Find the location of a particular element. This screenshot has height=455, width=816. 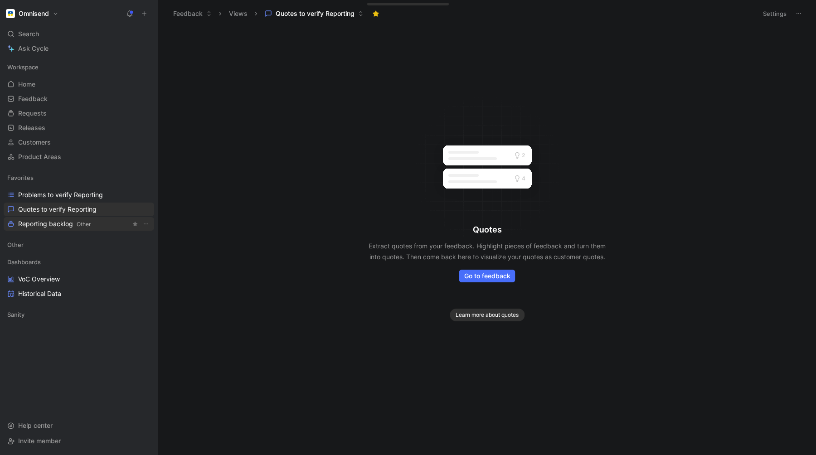

a: Releases is located at coordinates (79, 128).